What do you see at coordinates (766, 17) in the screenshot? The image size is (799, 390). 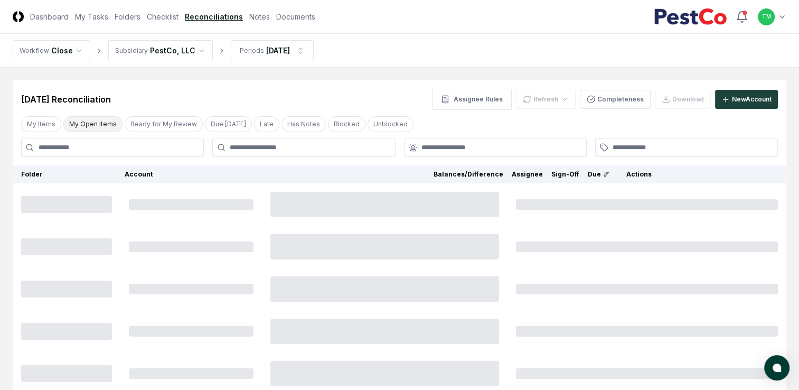 I see `button: TM` at bounding box center [766, 17].